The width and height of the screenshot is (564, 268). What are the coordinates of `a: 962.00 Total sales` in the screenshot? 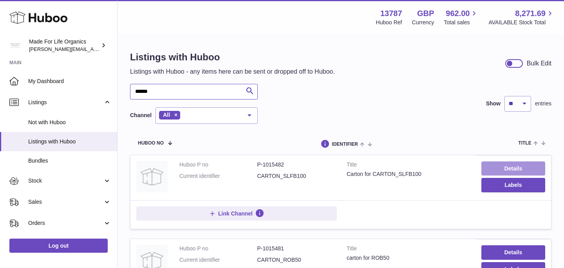 It's located at (461, 17).